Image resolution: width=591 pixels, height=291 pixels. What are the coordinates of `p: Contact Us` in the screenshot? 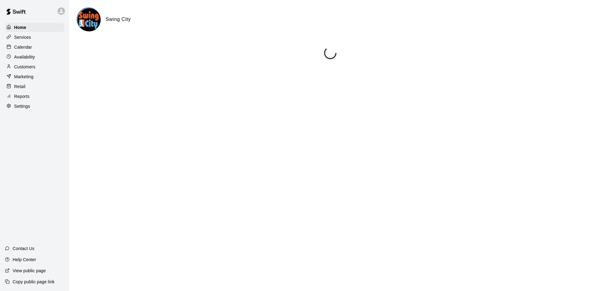 It's located at (23, 248).